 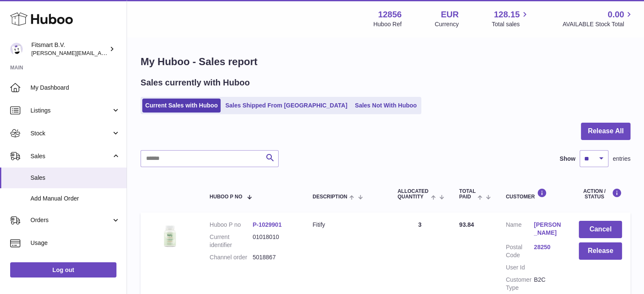 I want to click on dt: Postal Code, so click(x=519, y=252).